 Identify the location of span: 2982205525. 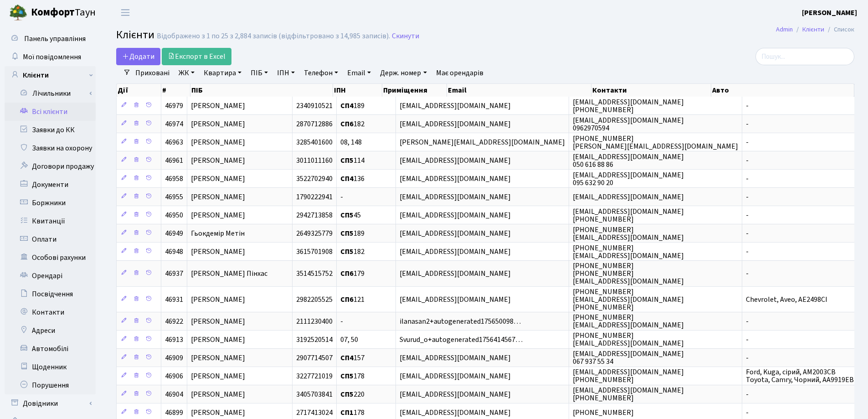
(314, 300).